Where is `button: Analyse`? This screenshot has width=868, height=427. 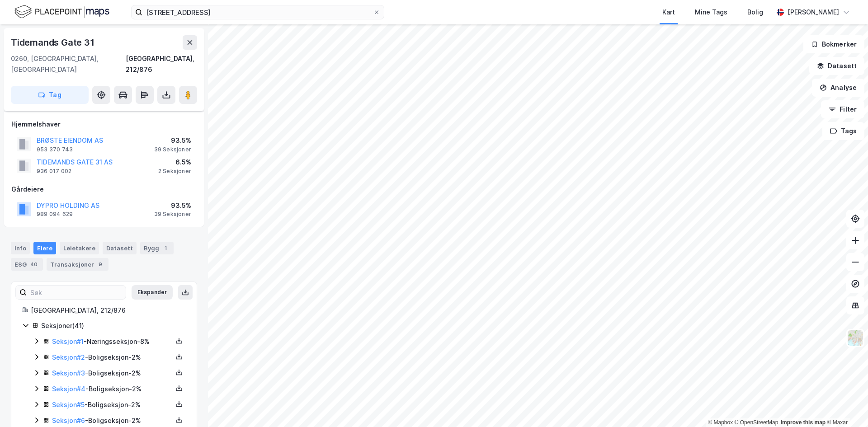
button: Analyse is located at coordinates (838, 87).